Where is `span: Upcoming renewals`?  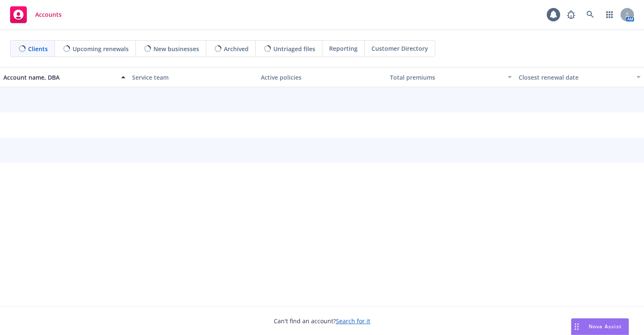
span: Upcoming renewals is located at coordinates (101, 49).